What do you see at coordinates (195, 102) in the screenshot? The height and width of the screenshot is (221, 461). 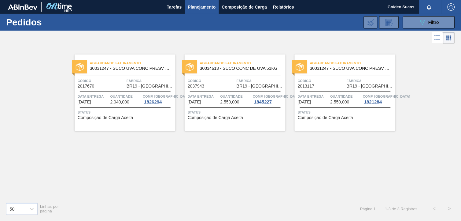 I see `span: 08/10/2025` at bounding box center [195, 102].